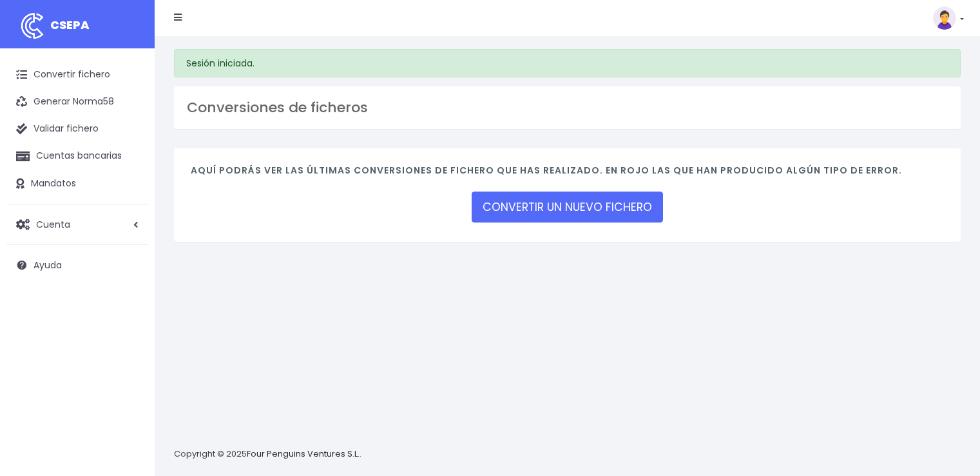  I want to click on div: Sesión iniciada., so click(567, 63).